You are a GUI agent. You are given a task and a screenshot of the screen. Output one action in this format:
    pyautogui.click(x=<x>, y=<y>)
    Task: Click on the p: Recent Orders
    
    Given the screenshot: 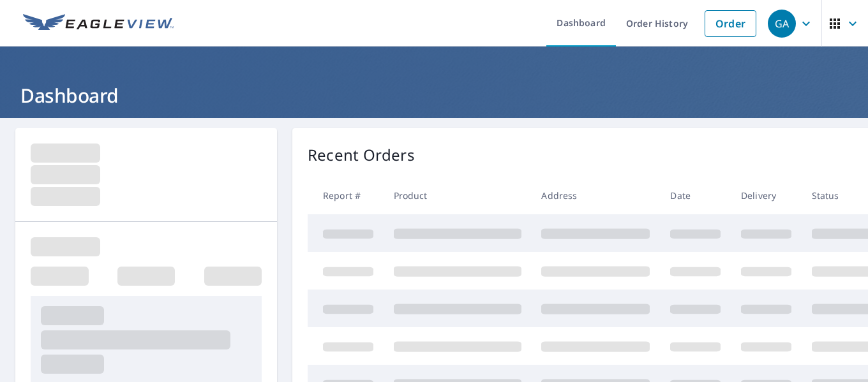 What is the action you would take?
    pyautogui.click(x=361, y=155)
    